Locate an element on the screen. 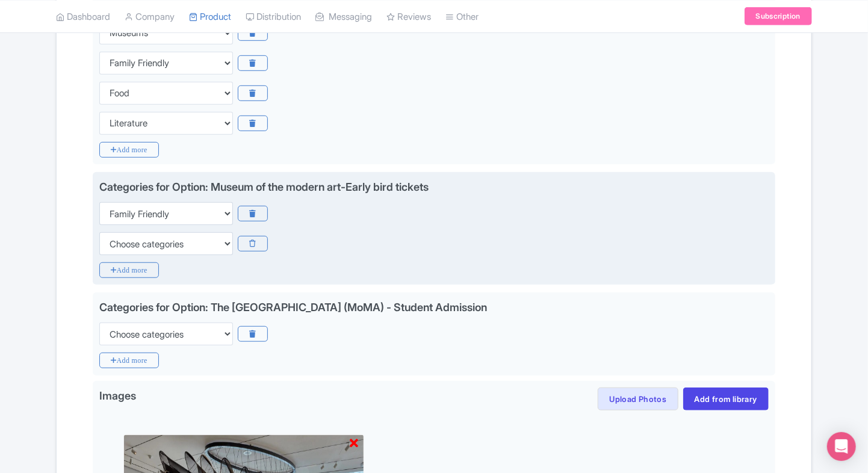 This screenshot has width=868, height=473. button: Upload Photos is located at coordinates (638, 399).